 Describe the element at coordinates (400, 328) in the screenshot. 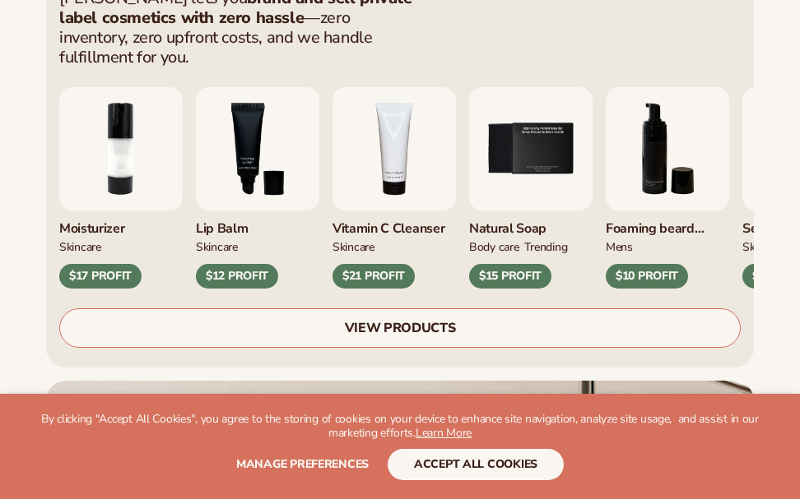

I see `a: VIEW PRODUCTS` at that location.